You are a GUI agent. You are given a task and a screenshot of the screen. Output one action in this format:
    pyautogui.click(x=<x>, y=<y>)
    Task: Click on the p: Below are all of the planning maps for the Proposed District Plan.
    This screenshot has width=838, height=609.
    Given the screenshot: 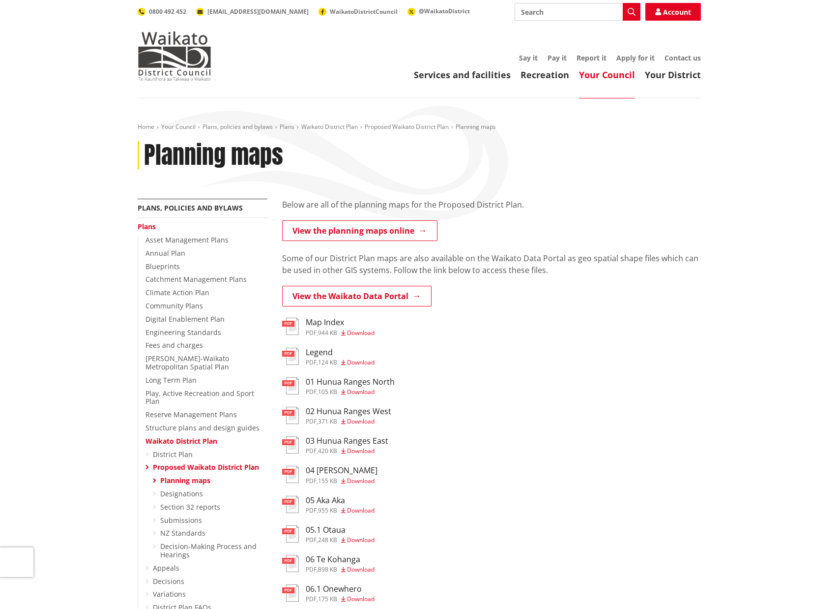 What is the action you would take?
    pyautogui.click(x=492, y=205)
    